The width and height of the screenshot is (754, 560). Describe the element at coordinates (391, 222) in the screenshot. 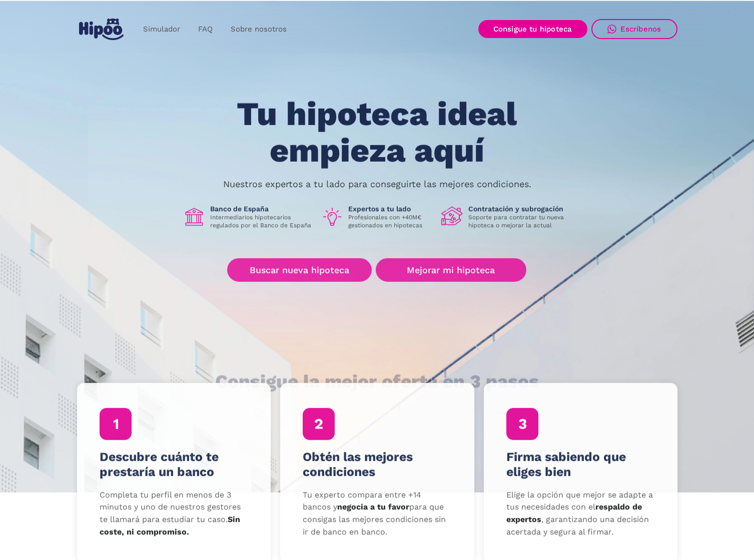

I see `p: Profesionales con +40M€ gestionados en hipotecas` at that location.